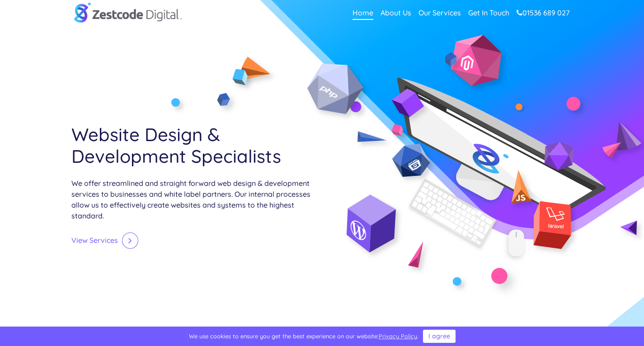 This screenshot has width=644, height=346. I want to click on a: View Services, so click(105, 240).